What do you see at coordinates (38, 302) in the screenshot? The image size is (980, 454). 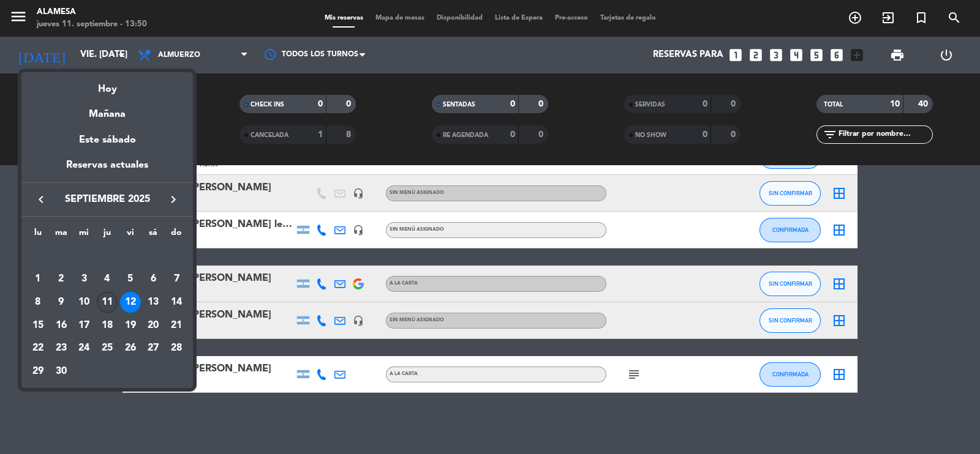 I see `td: 8 de septiembre de 2025` at bounding box center [38, 302].